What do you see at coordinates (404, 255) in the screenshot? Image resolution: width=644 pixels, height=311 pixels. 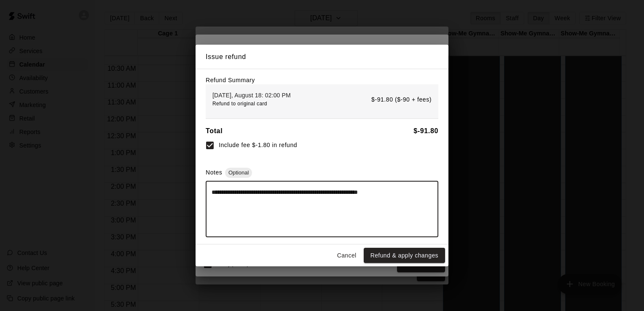 I see `button: Refund & apply changes` at bounding box center [404, 255].